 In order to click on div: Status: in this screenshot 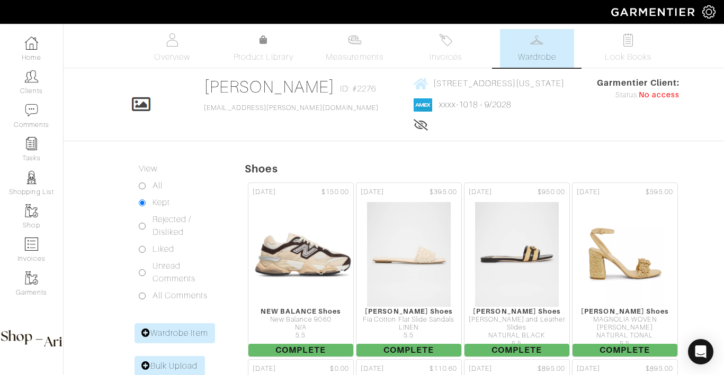, I will do `click(638, 95)`.